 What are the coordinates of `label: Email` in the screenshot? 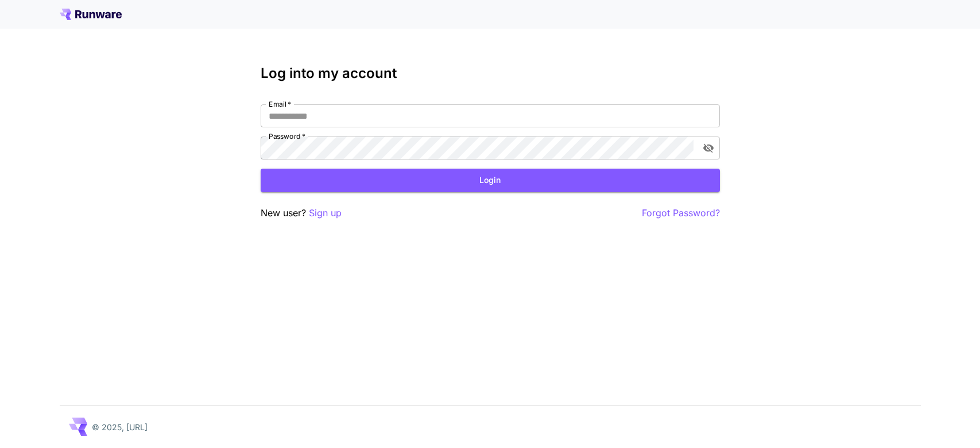 It's located at (280, 104).